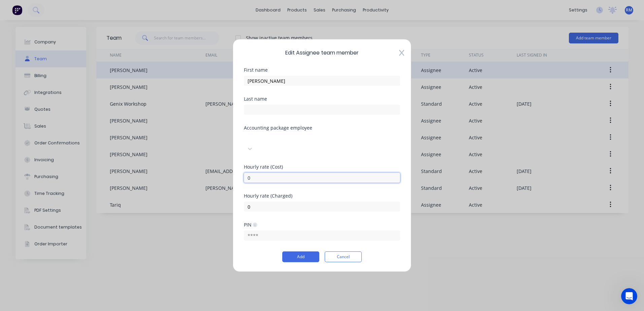 Image resolution: width=644 pixels, height=311 pixels. What do you see at coordinates (274, 145) in the screenshot?
I see `div: Select...` at bounding box center [274, 145].